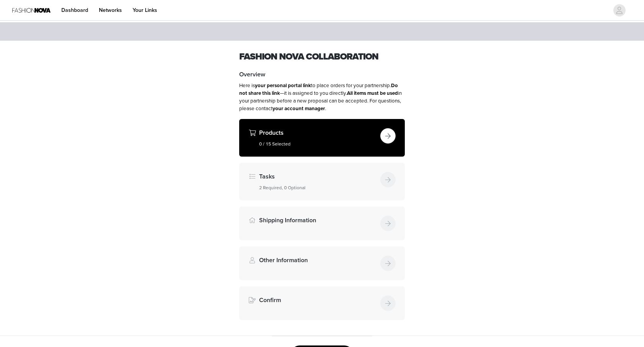 The image size is (644, 347). What do you see at coordinates (319, 188) in the screenshot?
I see `h5: 2 Required, 0 Optional` at bounding box center [319, 188].